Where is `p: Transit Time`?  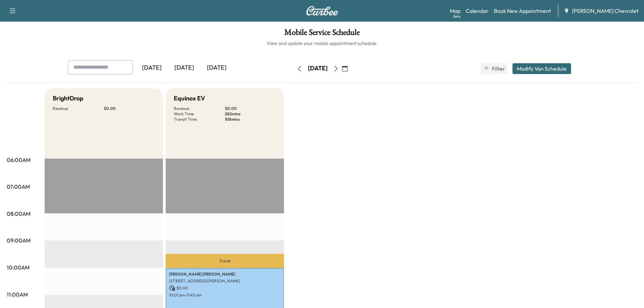 p: Transit Time is located at coordinates (199, 120).